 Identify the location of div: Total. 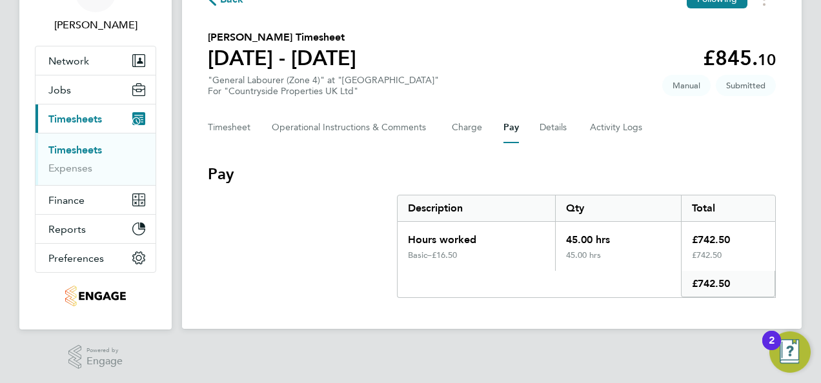
(728, 208).